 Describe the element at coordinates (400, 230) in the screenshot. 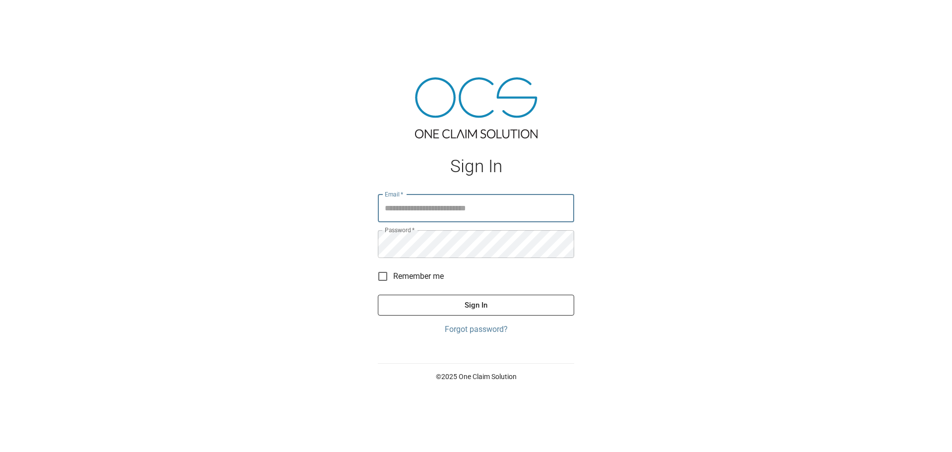

I see `label: Password` at that location.